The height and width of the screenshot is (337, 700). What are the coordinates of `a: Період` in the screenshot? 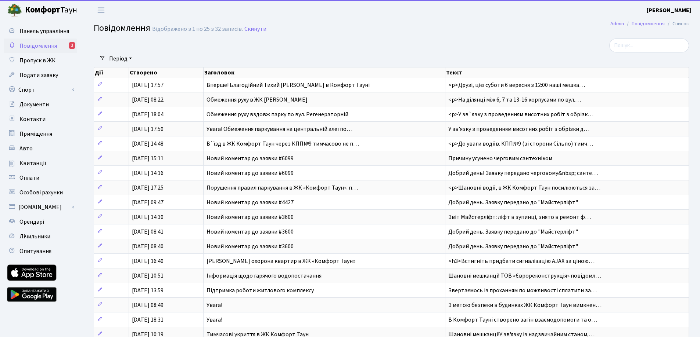 It's located at (120, 59).